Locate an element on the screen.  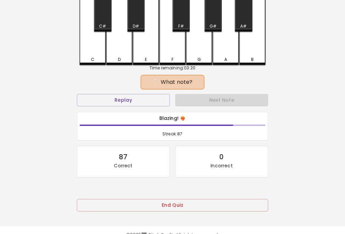
div: 87 is located at coordinates (123, 157).